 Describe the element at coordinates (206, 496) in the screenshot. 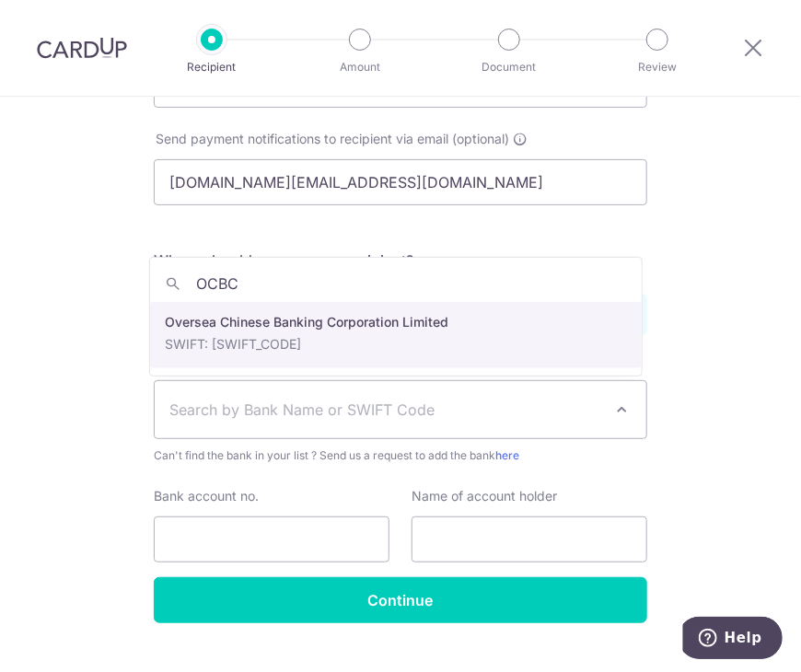

I see `label: Bank account no.` at that location.